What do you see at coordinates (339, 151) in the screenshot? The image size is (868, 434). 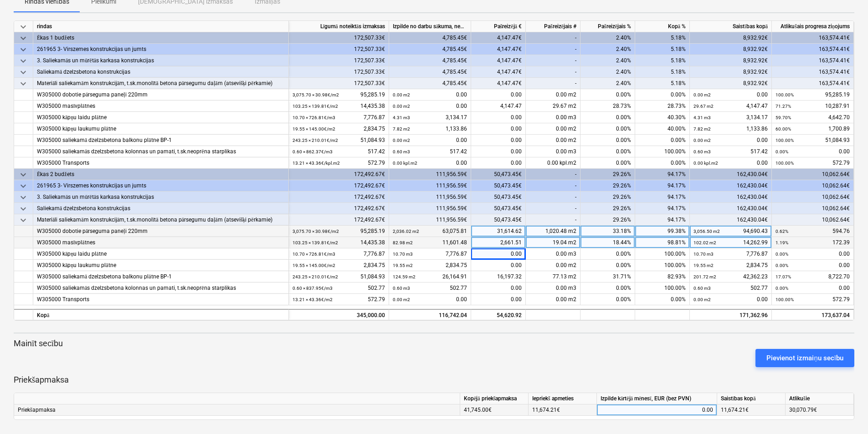 I see `div: 517.42` at bounding box center [339, 151].